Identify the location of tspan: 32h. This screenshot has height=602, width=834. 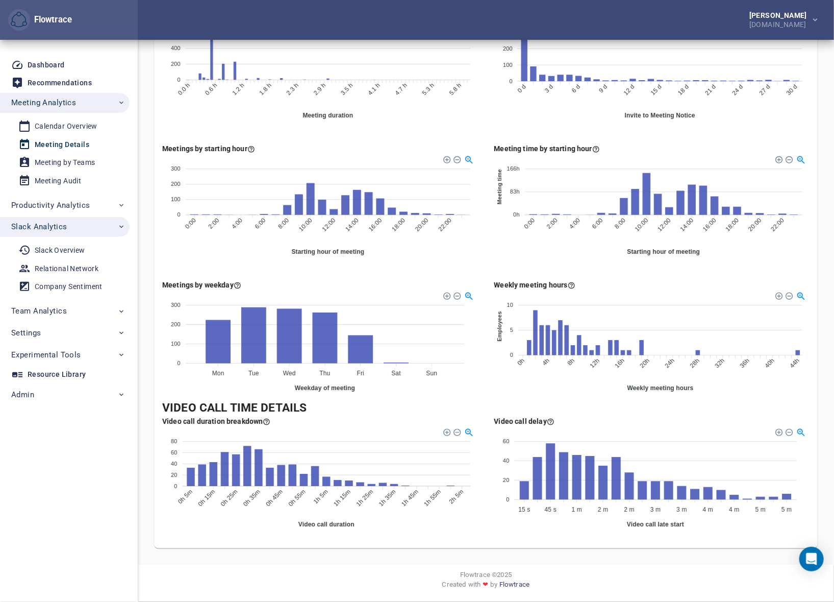
(719, 363).